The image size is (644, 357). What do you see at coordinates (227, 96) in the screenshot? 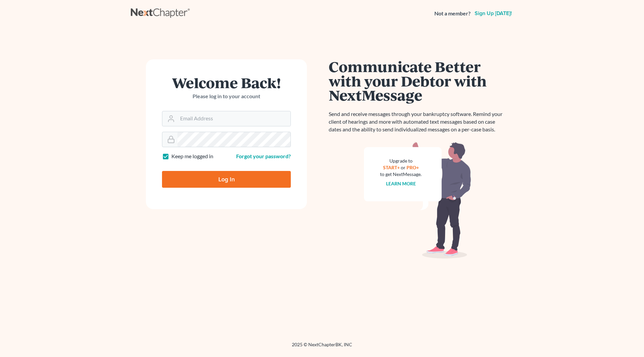
I see `p: Please log in to your account` at bounding box center [227, 96].